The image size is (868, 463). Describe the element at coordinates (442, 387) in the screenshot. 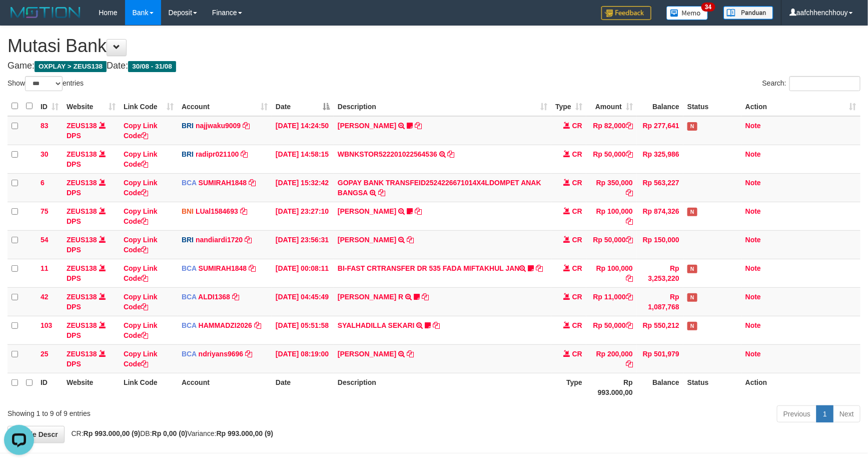

I see `th: Description` at that location.